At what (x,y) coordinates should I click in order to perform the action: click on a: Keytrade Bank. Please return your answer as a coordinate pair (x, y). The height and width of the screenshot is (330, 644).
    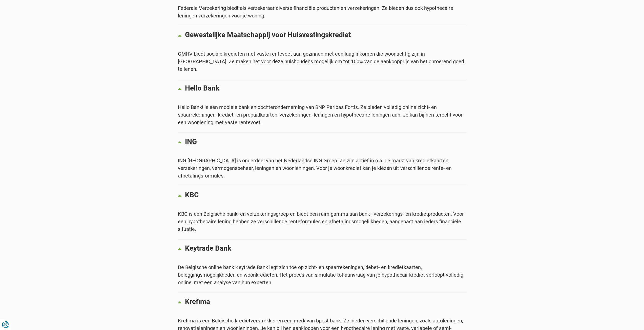
    Looking at the image, I should click on (322, 249).